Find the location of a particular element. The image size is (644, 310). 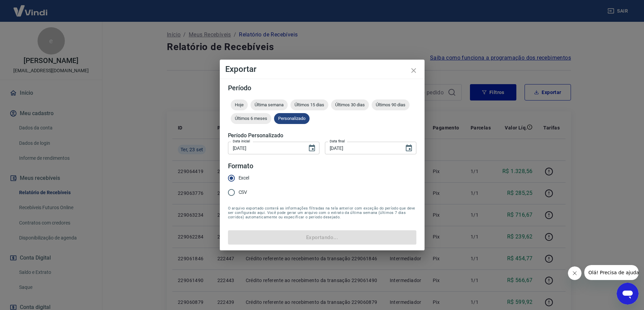

span: Últimos 6 meses is located at coordinates (251, 118).